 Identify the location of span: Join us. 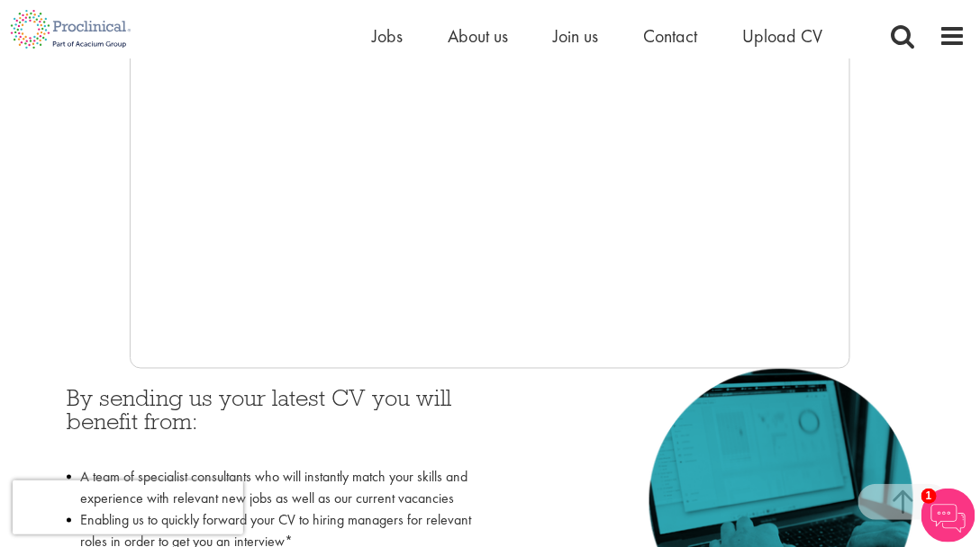
(575, 36).